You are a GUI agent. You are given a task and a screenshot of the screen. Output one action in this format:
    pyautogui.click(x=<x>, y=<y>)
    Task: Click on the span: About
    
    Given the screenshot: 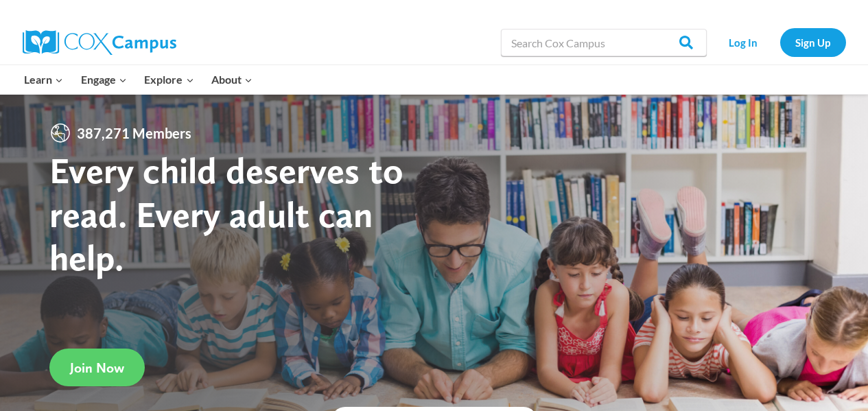 What is the action you would take?
    pyautogui.click(x=232, y=80)
    